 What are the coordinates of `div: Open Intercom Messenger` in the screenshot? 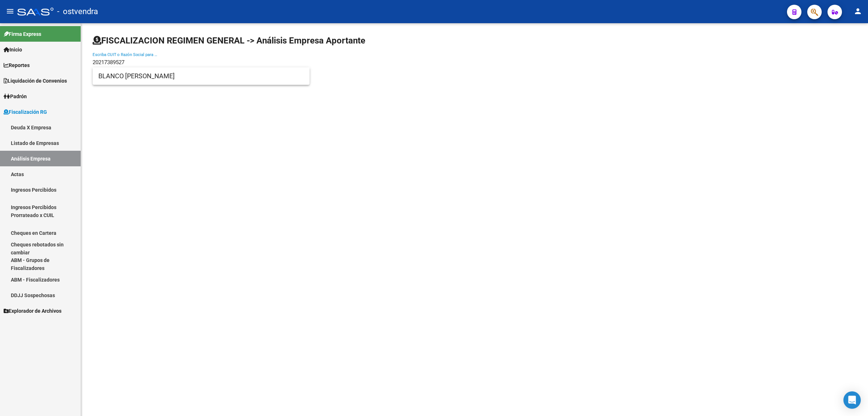 It's located at (853, 400).